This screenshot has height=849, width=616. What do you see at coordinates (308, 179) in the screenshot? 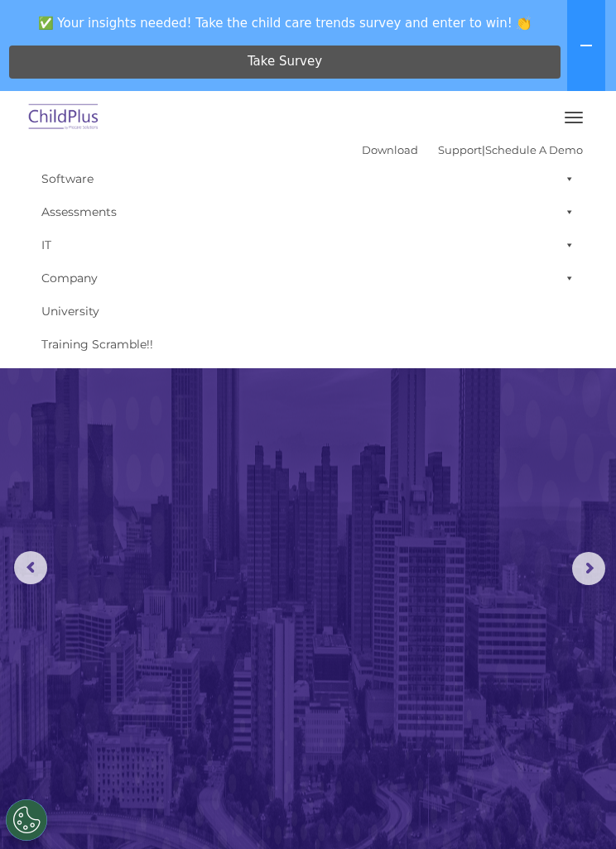
I see `a: Software` at bounding box center [308, 179].